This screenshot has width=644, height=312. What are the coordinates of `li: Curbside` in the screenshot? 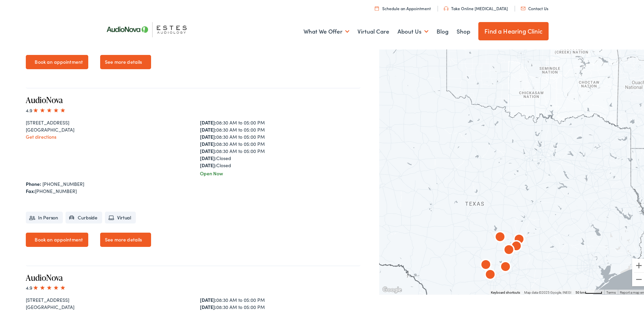 It's located at (84, 216).